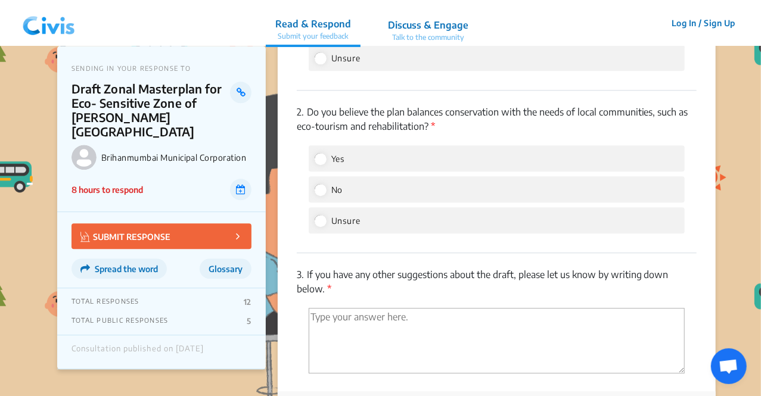 The width and height of the screenshot is (761, 396). I want to click on input: Yes, so click(320, 158).